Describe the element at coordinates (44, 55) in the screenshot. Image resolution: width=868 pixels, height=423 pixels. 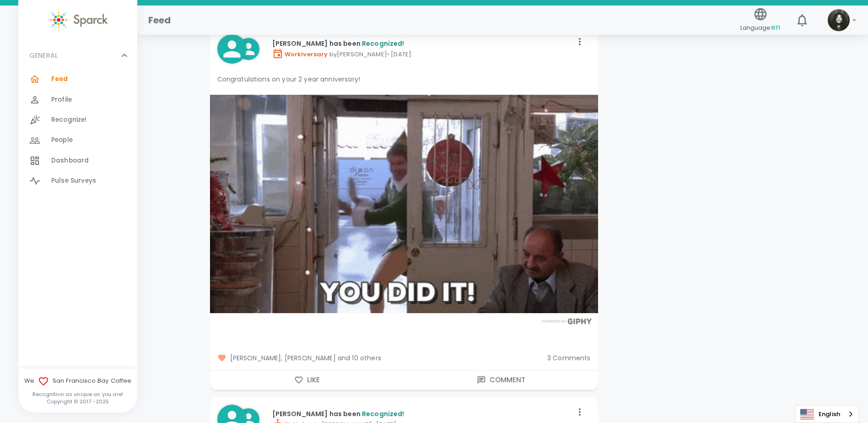
I see `p: GENERAL` at that location.